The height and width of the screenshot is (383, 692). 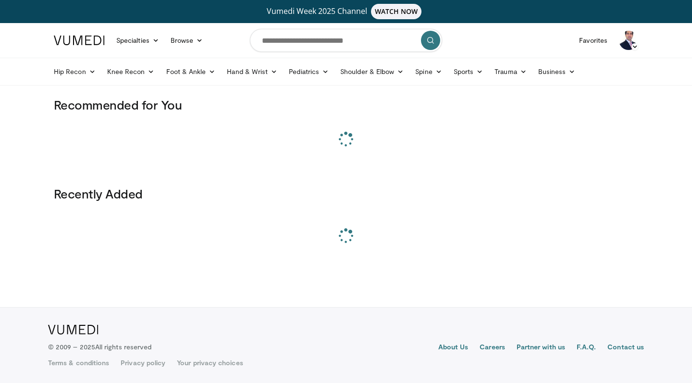 I want to click on p: © 2009 – 2025, so click(x=100, y=347).